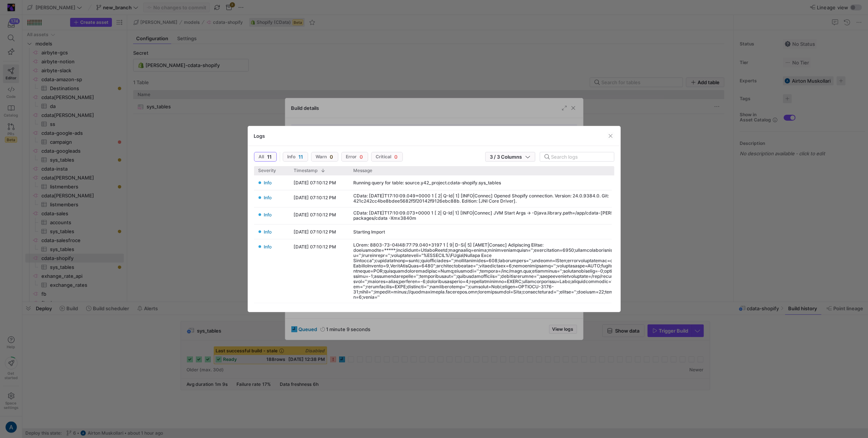  What do you see at coordinates (579, 157) in the screenshot?
I see `input: Search logs` at bounding box center [579, 157].